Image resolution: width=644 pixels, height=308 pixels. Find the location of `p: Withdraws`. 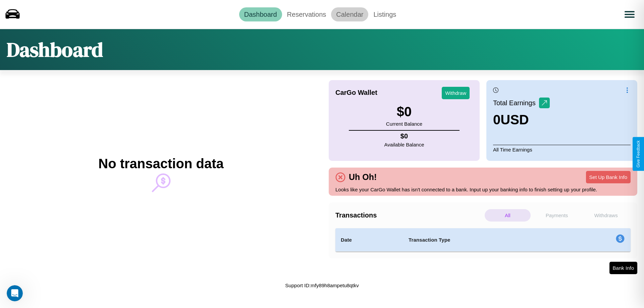

p: Withdraws is located at coordinates (606, 215).